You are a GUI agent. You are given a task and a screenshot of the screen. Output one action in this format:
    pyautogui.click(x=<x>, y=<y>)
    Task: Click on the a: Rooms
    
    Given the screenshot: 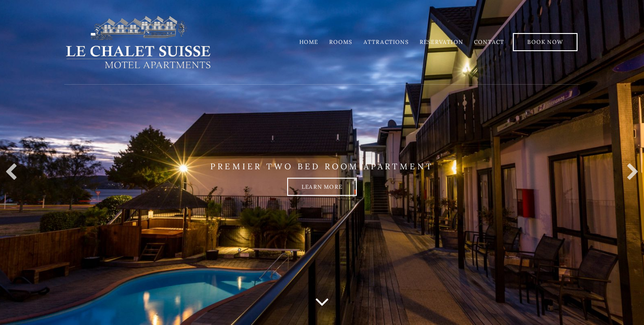 What is the action you would take?
    pyautogui.click(x=341, y=42)
    